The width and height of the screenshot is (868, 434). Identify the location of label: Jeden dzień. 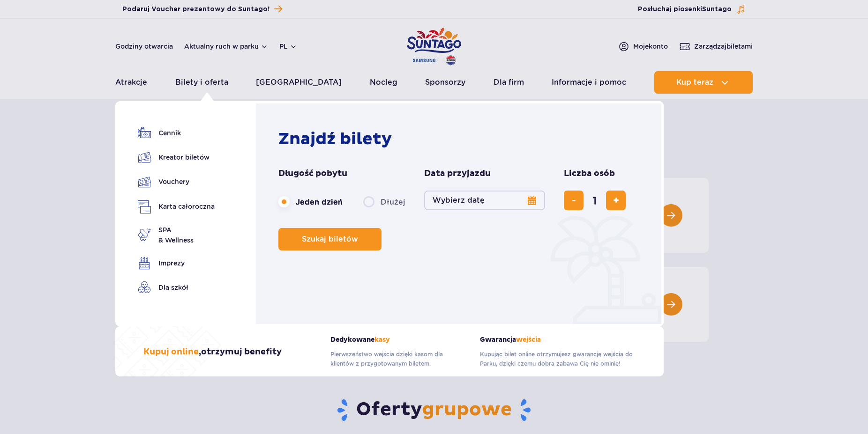
(310, 202).